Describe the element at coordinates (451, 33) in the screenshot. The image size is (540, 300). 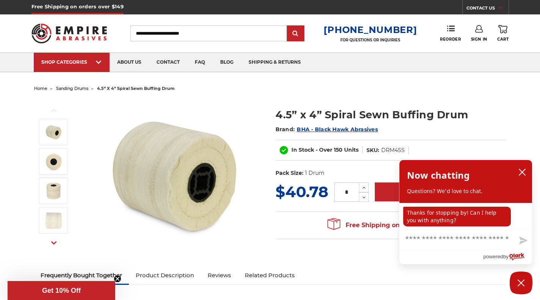
I see `a: Reorder` at that location.